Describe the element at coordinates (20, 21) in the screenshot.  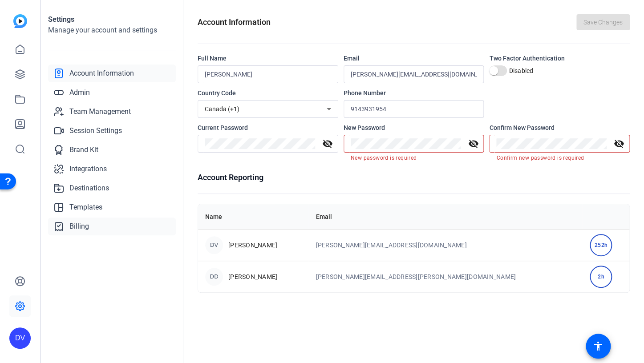
I see `img: blue-gradient.svg` at that location.